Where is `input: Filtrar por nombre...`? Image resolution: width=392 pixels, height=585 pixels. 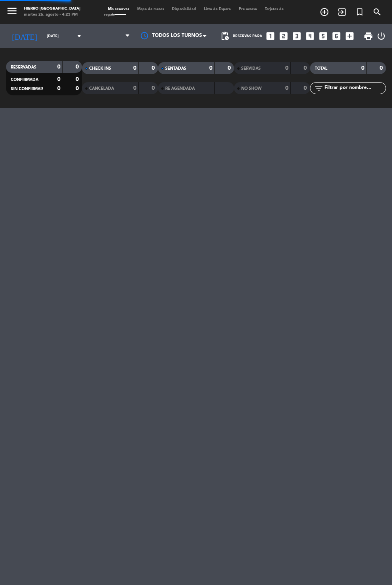 input: Filtrar por nombre... is located at coordinates (354, 88).